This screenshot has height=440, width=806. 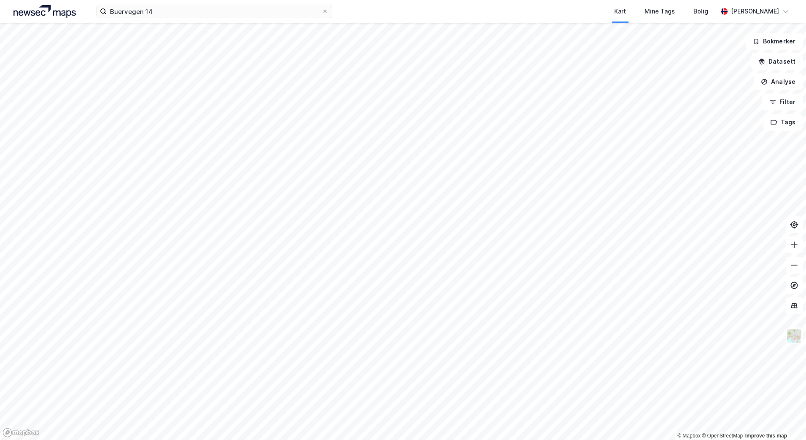 I want to click on button: Analyse, so click(x=778, y=82).